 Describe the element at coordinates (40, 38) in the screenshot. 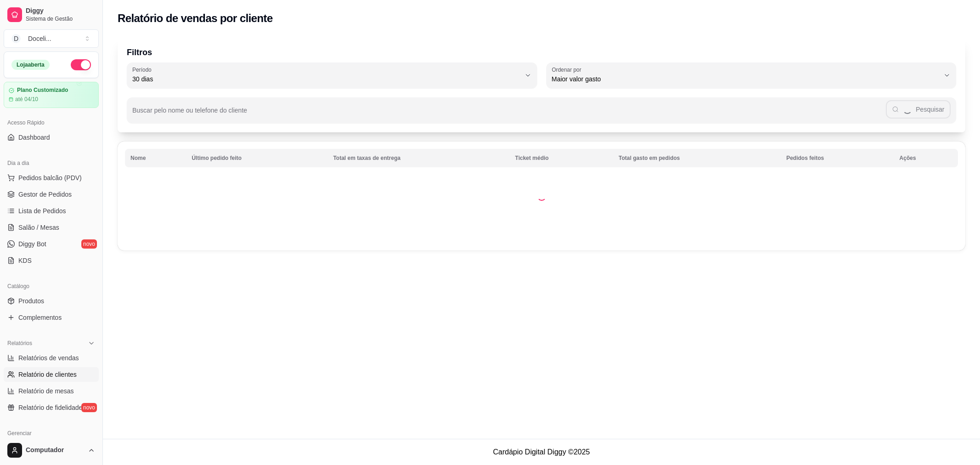

I see `div: Doceli ...` at that location.